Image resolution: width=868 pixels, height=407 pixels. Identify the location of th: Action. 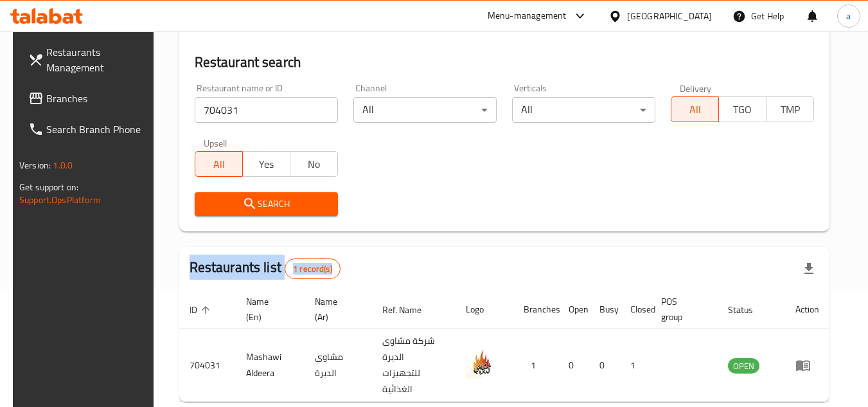
(807, 309).